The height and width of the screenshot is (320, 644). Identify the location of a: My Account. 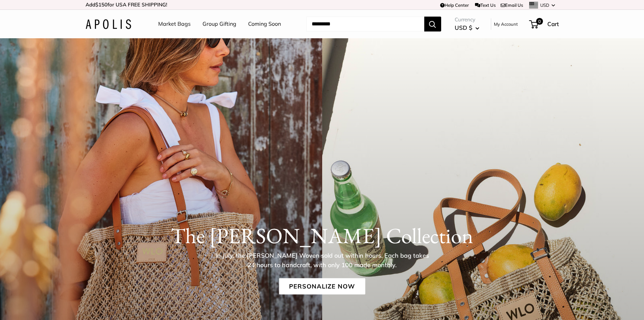
(506, 24).